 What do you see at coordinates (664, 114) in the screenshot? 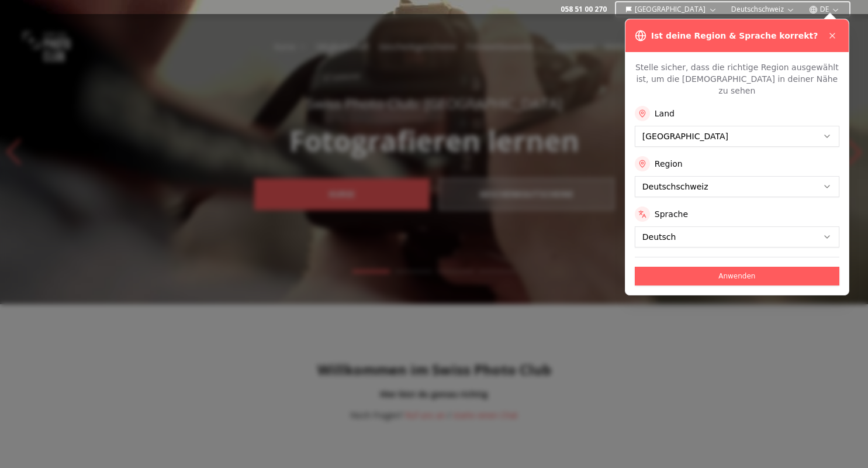
I see `label: Land` at bounding box center [664, 114].